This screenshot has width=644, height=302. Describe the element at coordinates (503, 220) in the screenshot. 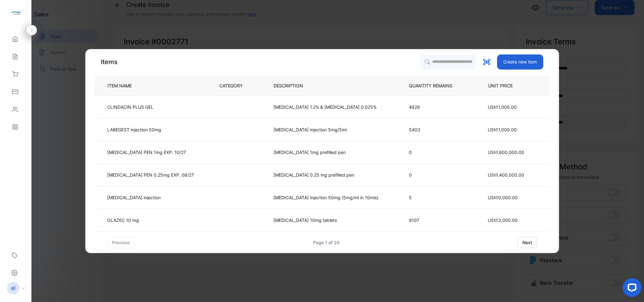

I see `span: USh13,000.00` at that location.